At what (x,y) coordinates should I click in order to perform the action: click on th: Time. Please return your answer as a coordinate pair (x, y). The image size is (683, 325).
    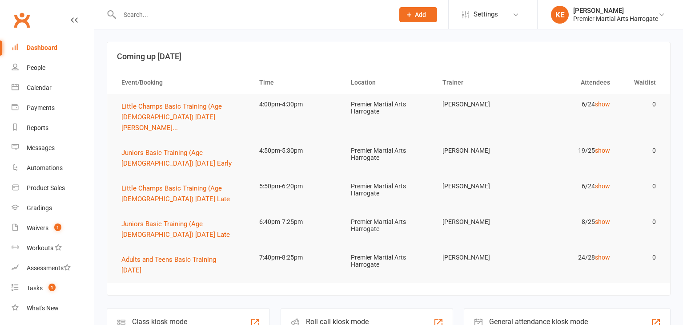
    Looking at the image, I should click on (297, 82).